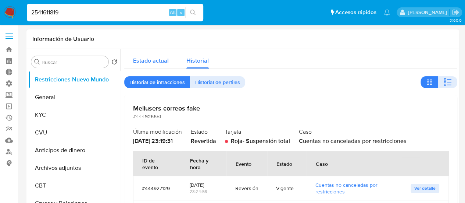 The image size is (465, 203). Describe the element at coordinates (74, 62) in the screenshot. I see `input: Buscar` at that location.